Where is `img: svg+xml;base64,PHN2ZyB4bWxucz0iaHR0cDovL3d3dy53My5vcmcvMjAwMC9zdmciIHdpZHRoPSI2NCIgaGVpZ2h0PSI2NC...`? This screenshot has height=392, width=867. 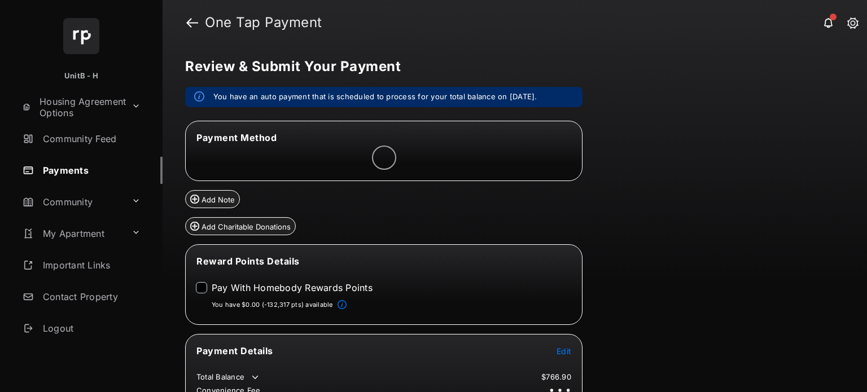 img: svg+xml;base64,PHN2ZyB4bWxucz0iaHR0cDovL3d3dy53My5vcmcvMjAwMC9zdmciIHdpZHRoPSI2NCIgaGVpZ2h0PSI2NC... is located at coordinates (81, 36).